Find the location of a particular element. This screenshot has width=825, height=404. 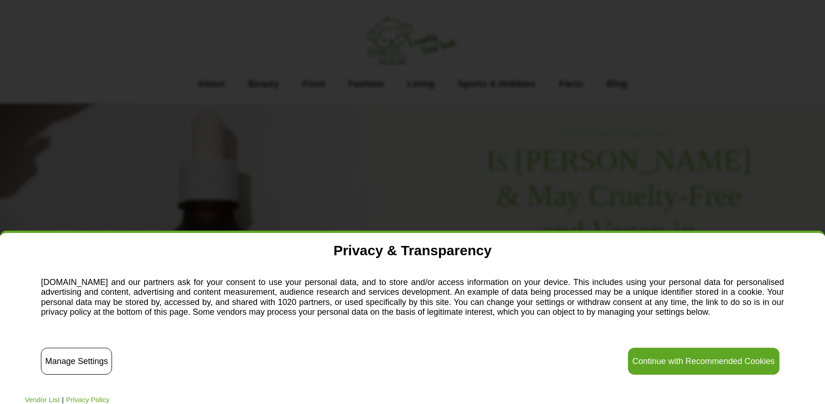

button: Manage Settings is located at coordinates (76, 361).